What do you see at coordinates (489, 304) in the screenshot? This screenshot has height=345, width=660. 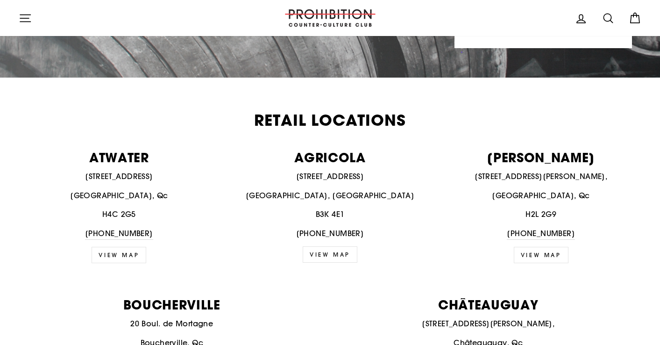 I see `p: CHÂTEAUGUAY` at bounding box center [489, 304].